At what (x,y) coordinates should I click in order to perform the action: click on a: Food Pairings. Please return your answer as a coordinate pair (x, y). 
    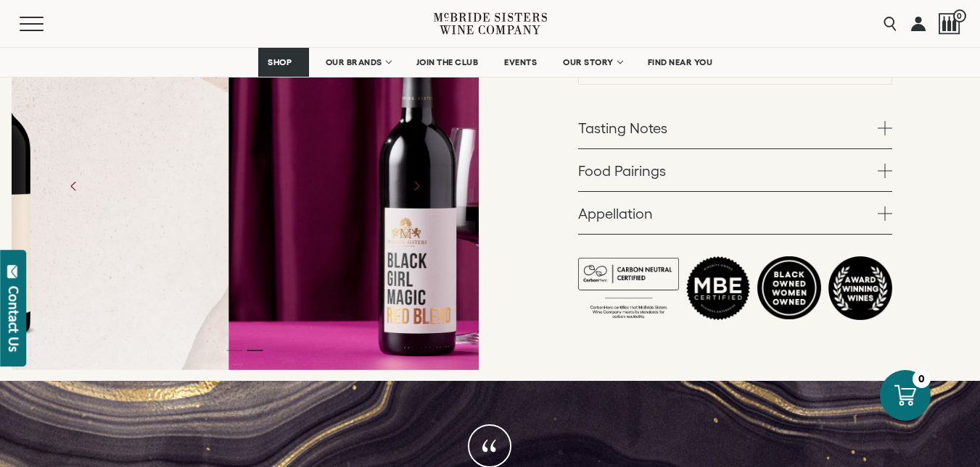
    Looking at the image, I should click on (735, 170).